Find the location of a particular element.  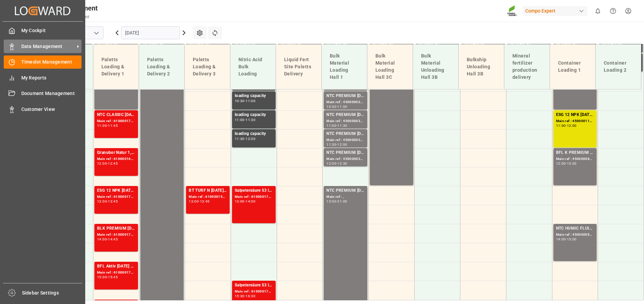

div: Bulk Material Loading Hall 1 is located at coordinates (344, 66).